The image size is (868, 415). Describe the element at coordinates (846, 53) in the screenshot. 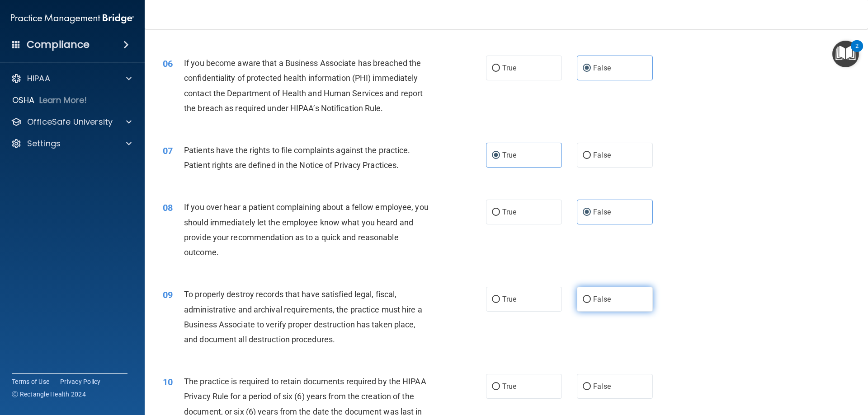

I see `button: Open Resource Center, 2 new notifications` at that location.